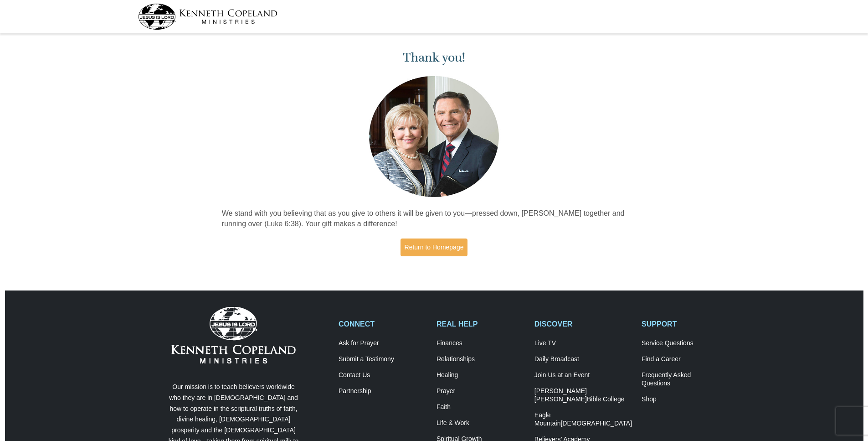  I want to click on a: Frequently AskedQuestions, so click(686, 380).